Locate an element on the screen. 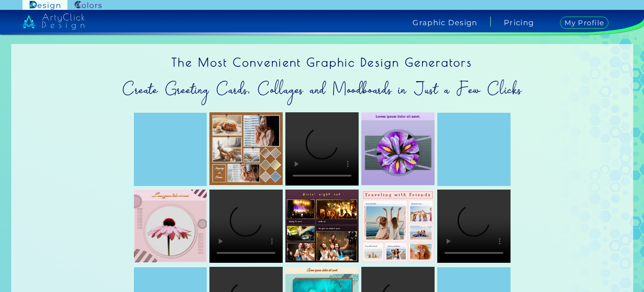 The height and width of the screenshot is (292, 644). h4: Graphic Design is located at coordinates (445, 22).